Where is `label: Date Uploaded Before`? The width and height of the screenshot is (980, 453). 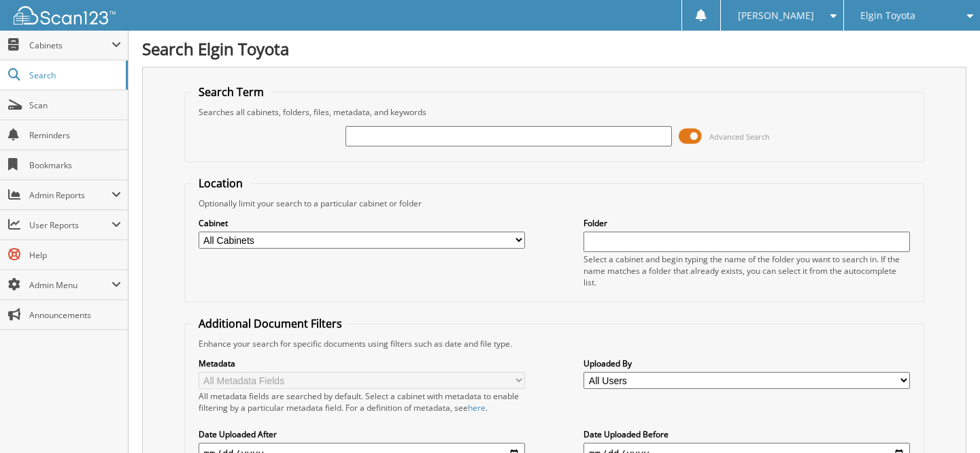
label: Date Uploaded Before is located at coordinates (747, 433).